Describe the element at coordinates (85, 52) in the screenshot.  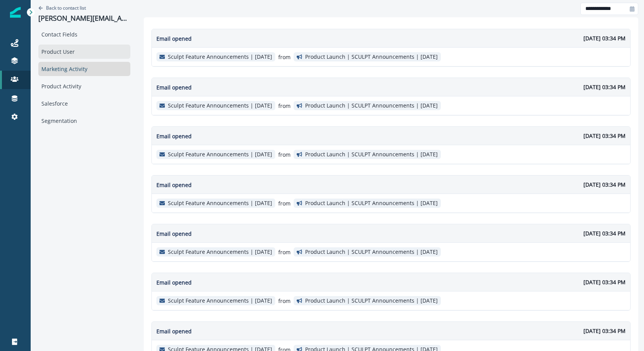
I see `div: Product User` at that location.